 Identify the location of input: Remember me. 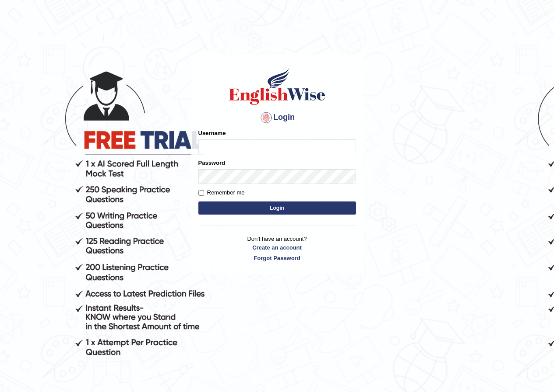
(201, 193).